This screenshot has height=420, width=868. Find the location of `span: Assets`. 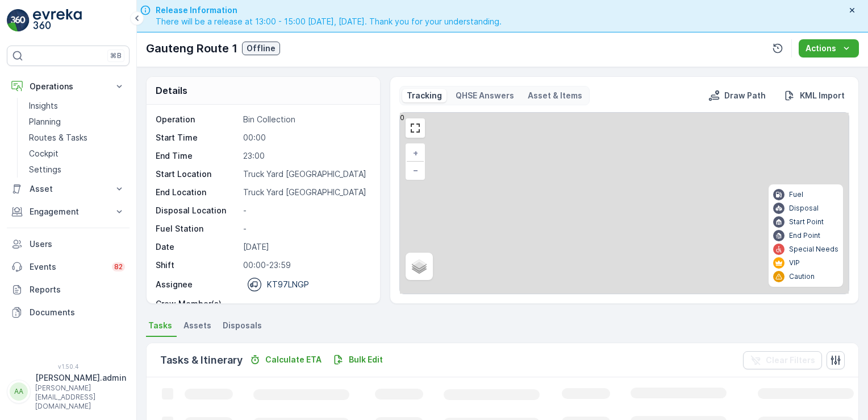

span: Assets is located at coordinates (197, 325).